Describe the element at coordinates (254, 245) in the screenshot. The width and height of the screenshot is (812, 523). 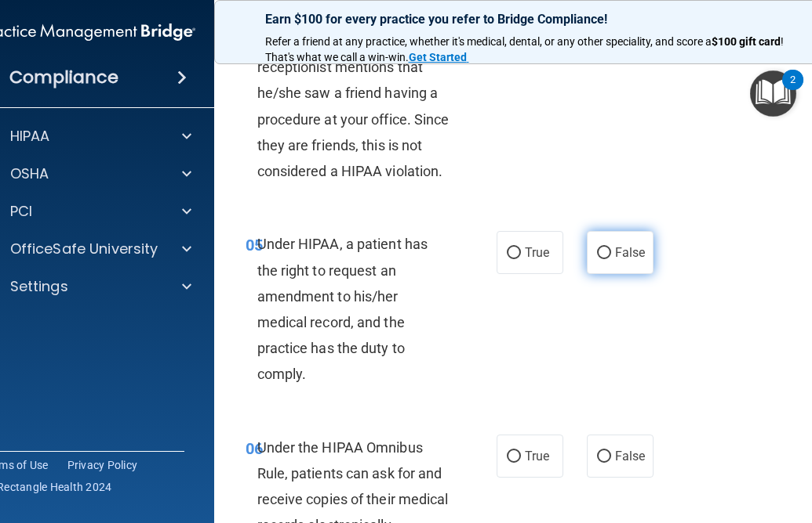
I see `span: 05` at that location.